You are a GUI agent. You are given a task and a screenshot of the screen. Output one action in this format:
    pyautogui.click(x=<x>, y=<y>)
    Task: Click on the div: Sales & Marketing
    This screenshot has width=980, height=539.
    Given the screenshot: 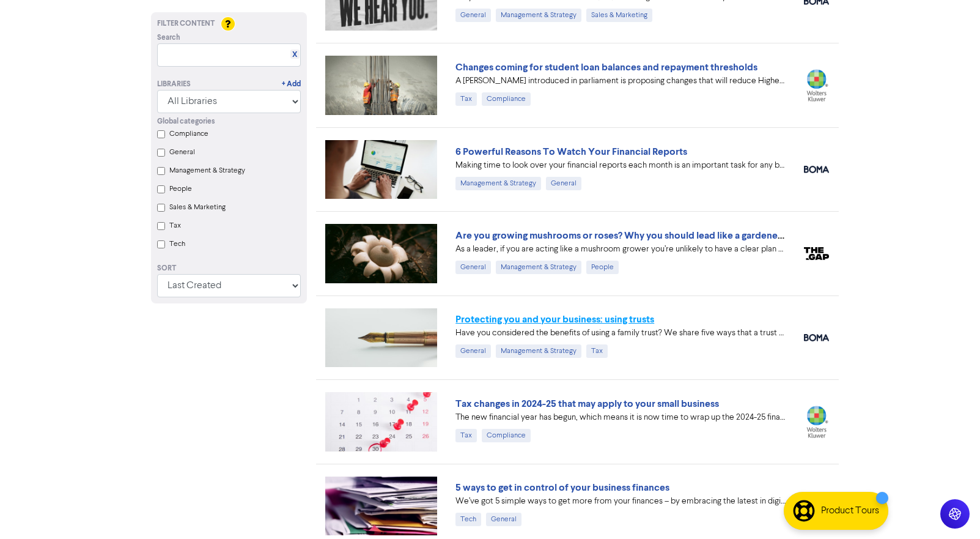 What is the action you would take?
    pyautogui.click(x=619, y=15)
    